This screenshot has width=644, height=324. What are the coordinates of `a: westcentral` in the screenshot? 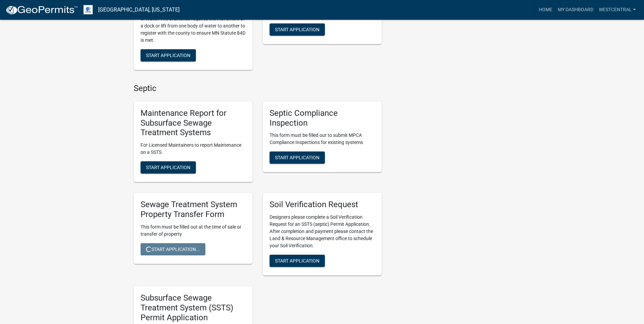 It's located at (617, 10).